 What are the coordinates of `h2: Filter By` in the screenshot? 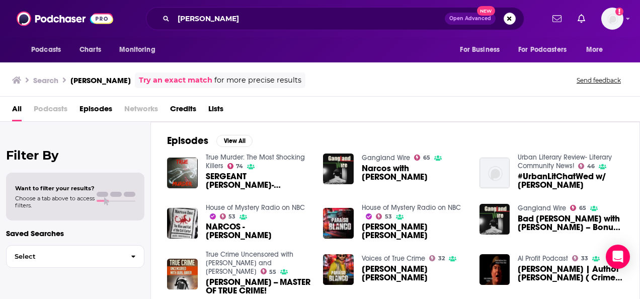 It's located at (75, 155).